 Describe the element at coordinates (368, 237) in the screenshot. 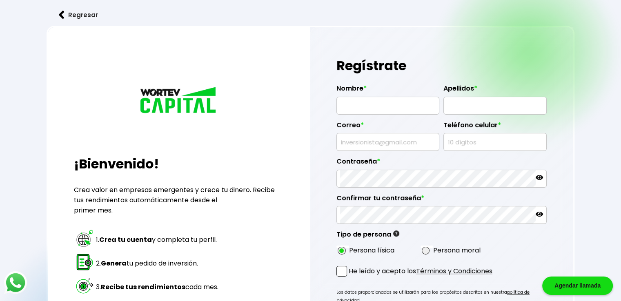

I see `label: Tipo de persona` at that location.